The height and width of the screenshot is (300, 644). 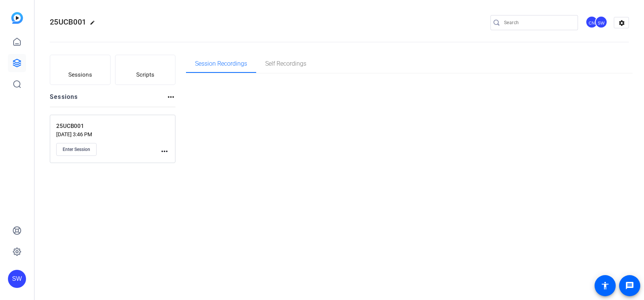 What do you see at coordinates (145, 70) in the screenshot?
I see `button: Scripts` at bounding box center [145, 70].